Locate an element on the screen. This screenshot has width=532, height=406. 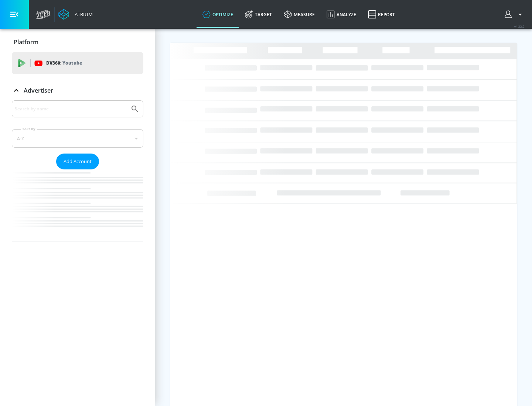
span: v 4.22.2 is located at coordinates (520, 26).